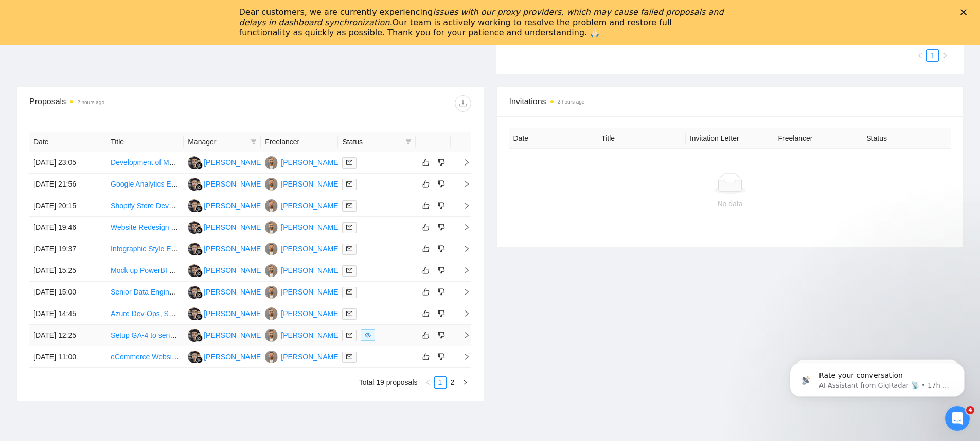  I want to click on a: Infographic Style Executive Dashboard Template, so click(189, 249).